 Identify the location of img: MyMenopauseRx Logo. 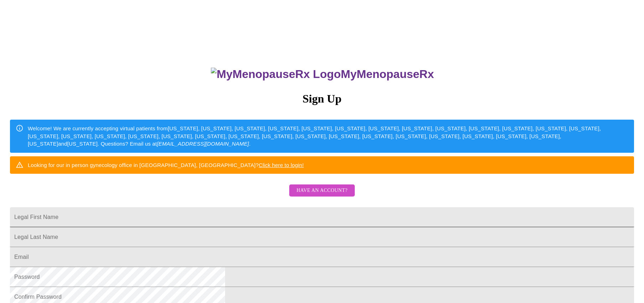
(276, 74).